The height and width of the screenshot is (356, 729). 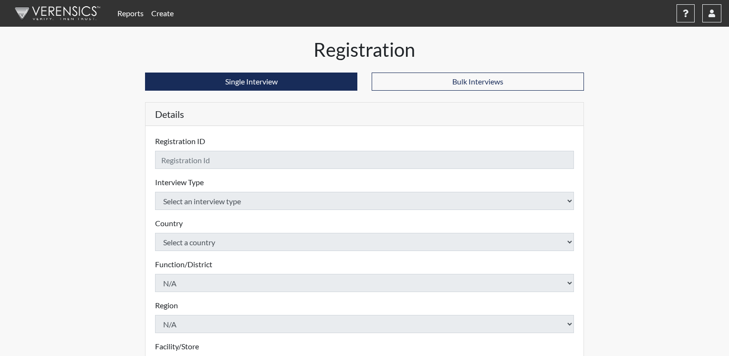 I want to click on button: Single Interview, so click(x=251, y=82).